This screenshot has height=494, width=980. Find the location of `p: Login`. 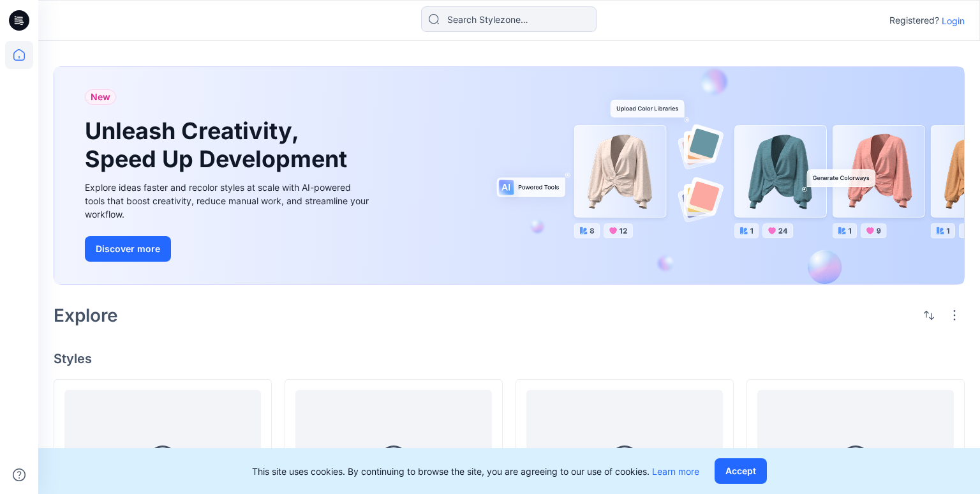

p: Login is located at coordinates (954, 21).